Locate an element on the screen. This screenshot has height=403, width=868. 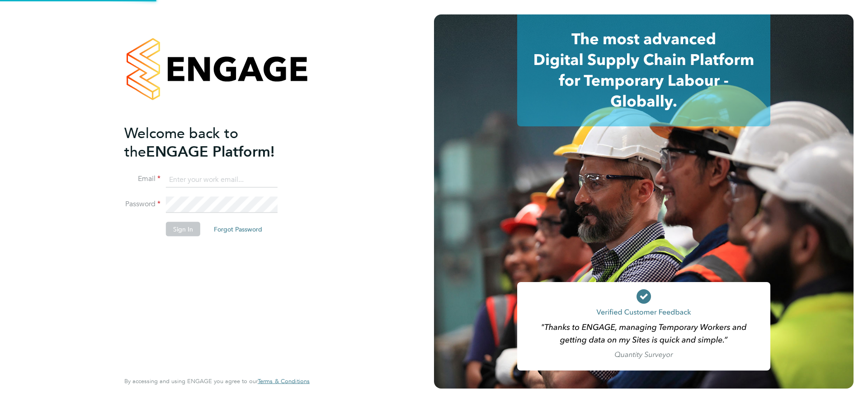
button: Sign In is located at coordinates (183, 229).